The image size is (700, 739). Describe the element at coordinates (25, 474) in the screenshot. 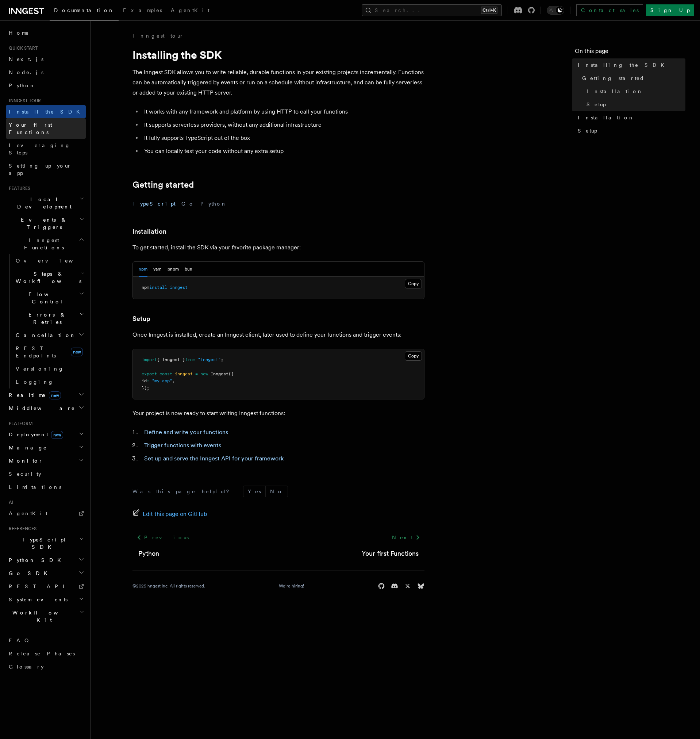

I see `span: Security` at that location.